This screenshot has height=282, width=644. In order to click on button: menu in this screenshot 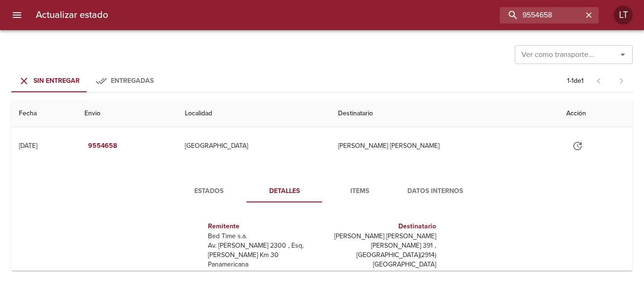, I will do `click(17, 15)`.